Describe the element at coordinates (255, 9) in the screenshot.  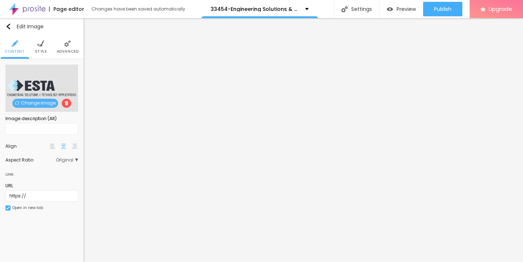
I see `p: 33454-Engineering Solutions & Technology Applications Corp` at that location.